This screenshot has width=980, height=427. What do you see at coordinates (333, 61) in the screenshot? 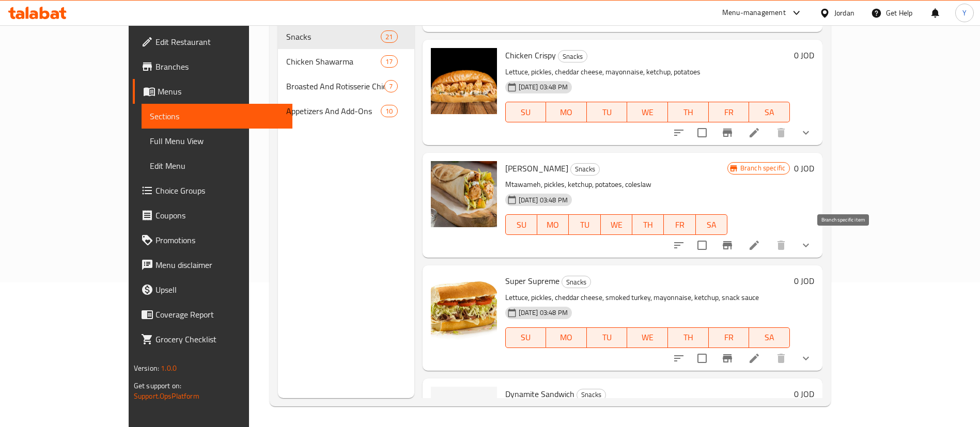
I see `div: Chicken Shawarma` at bounding box center [333, 61].